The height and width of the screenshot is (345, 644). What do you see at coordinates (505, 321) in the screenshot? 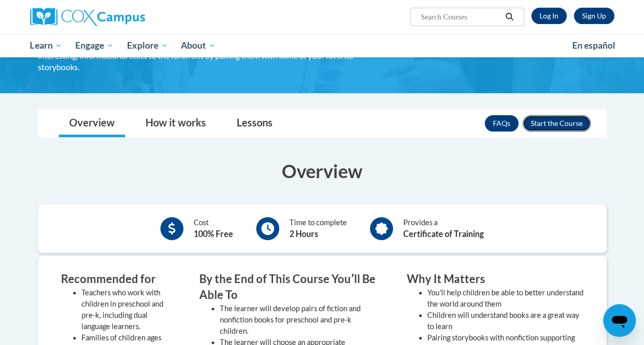
I see `li: Children will understand books are a great way to learn` at bounding box center [505, 321].